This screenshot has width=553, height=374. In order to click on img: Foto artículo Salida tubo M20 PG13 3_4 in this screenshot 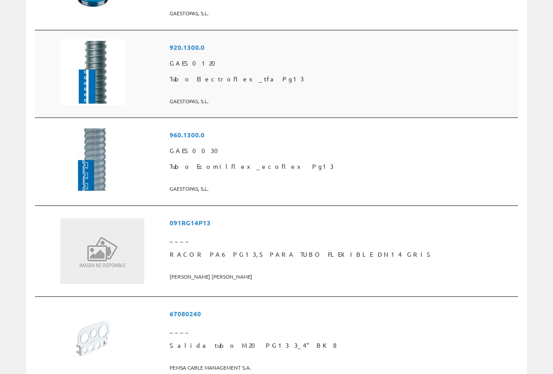, I will do `click(93, 338)`.